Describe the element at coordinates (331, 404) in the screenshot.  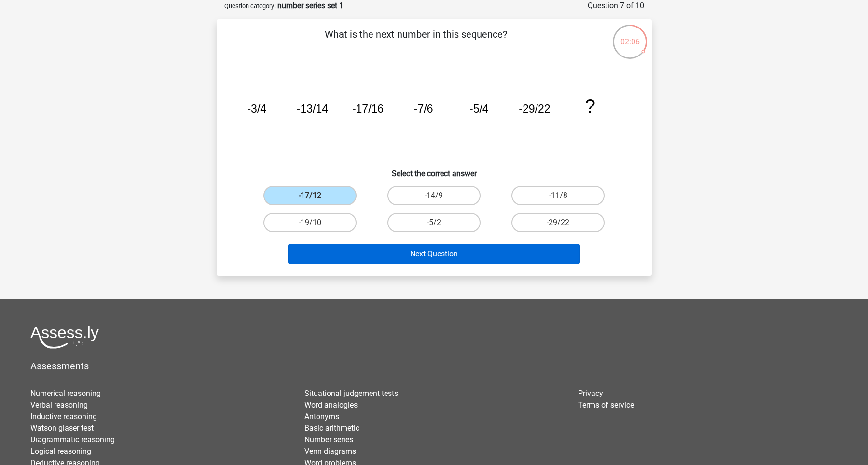
I see `a: Word analogies` at that location.